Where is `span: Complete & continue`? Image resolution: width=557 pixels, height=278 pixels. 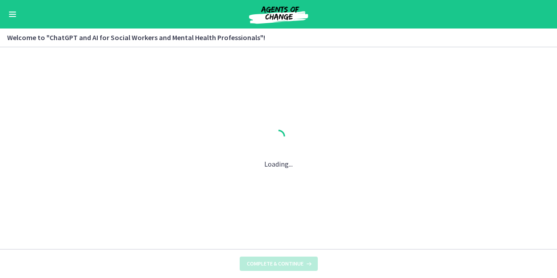
span: Complete & continue is located at coordinates (275, 264).